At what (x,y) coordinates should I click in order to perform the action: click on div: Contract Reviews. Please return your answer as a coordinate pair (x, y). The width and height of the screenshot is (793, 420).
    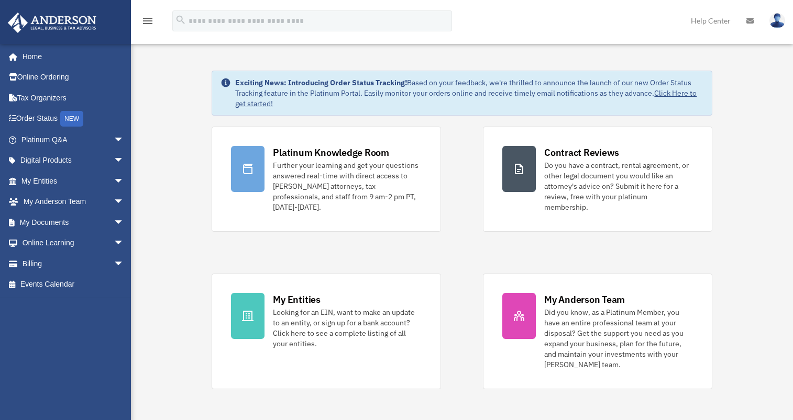
    Looking at the image, I should click on (581, 152).